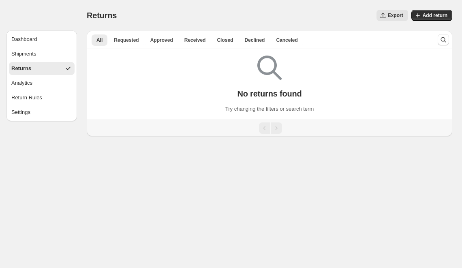 Image resolution: width=462 pixels, height=268 pixels. I want to click on div: Returns, so click(21, 68).